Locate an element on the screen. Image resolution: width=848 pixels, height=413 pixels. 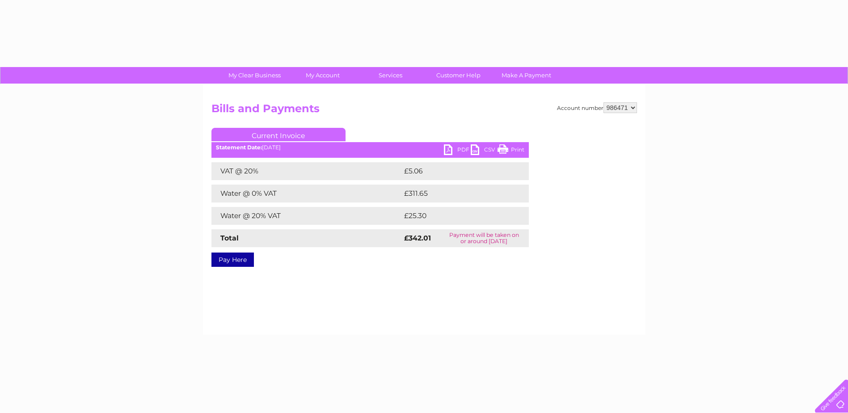
td: VAT @ 20% is located at coordinates (307, 171).